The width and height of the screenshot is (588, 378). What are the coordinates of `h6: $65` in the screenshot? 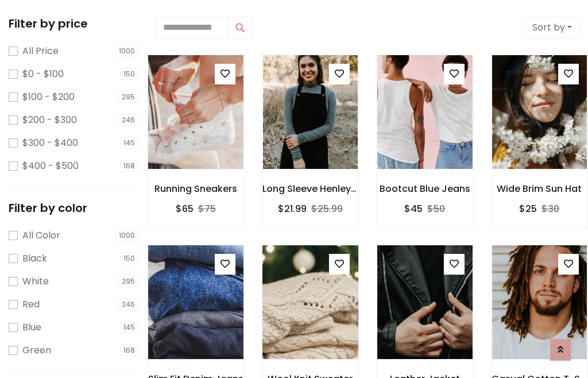 It's located at (185, 208).